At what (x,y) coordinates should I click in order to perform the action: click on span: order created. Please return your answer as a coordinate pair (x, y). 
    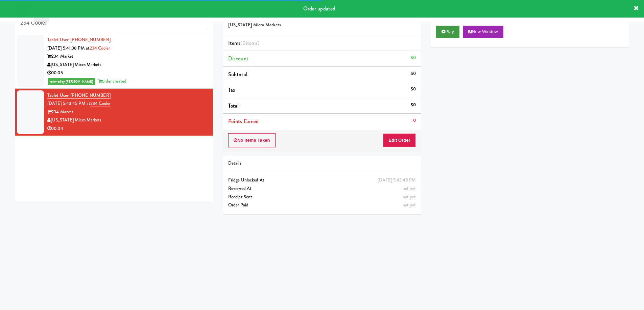
    Looking at the image, I should click on (112, 81).